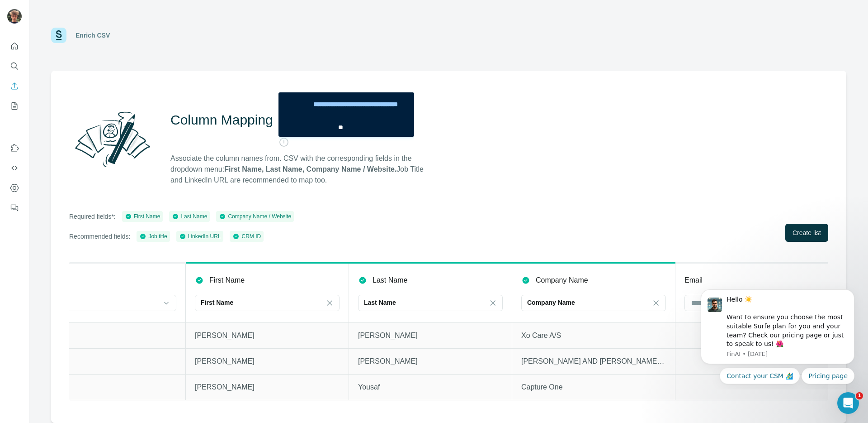 This screenshot has width=868, height=423. Describe the element at coordinates (142, 217) in the screenshot. I see `div: First Name` at that location.